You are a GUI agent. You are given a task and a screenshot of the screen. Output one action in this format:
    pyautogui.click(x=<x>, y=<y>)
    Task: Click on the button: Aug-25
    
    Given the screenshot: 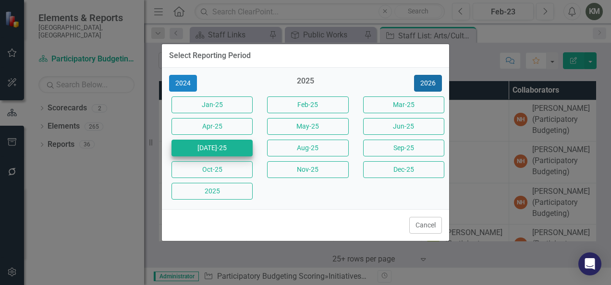 What is the action you would take?
    pyautogui.click(x=307, y=148)
    